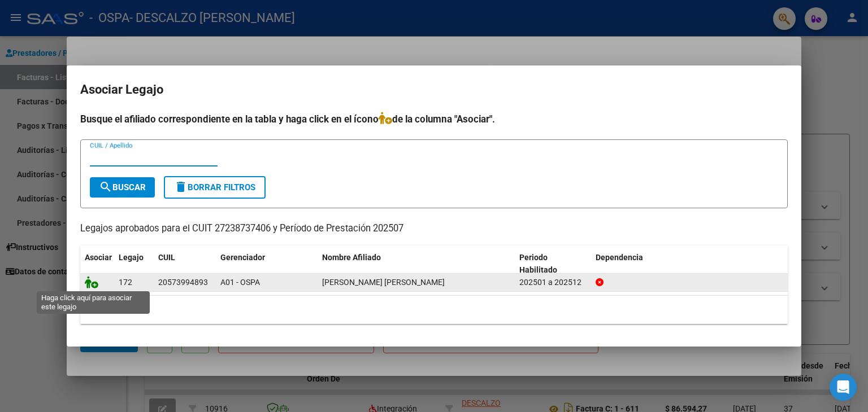 This screenshot has height=412, width=868. I want to click on datatable-header-cell: Nombre Afiliado, so click(416, 264).